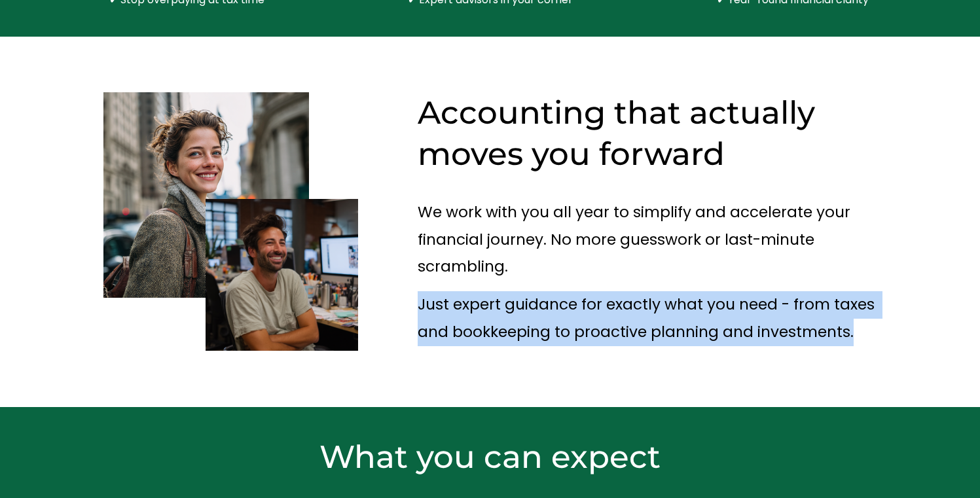 The image size is (980, 498). I want to click on h2: Accounting that actually moves you forward, so click(660, 134).